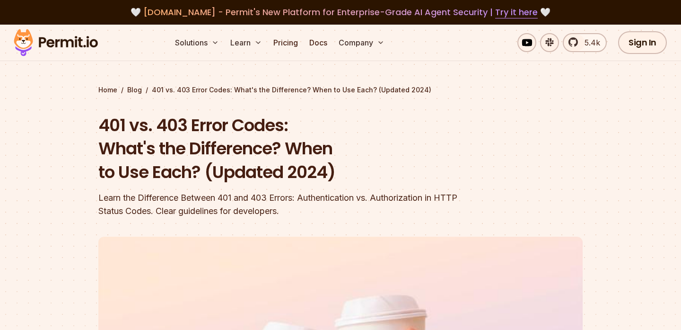 The height and width of the screenshot is (330, 681). I want to click on button: Learn, so click(246, 43).